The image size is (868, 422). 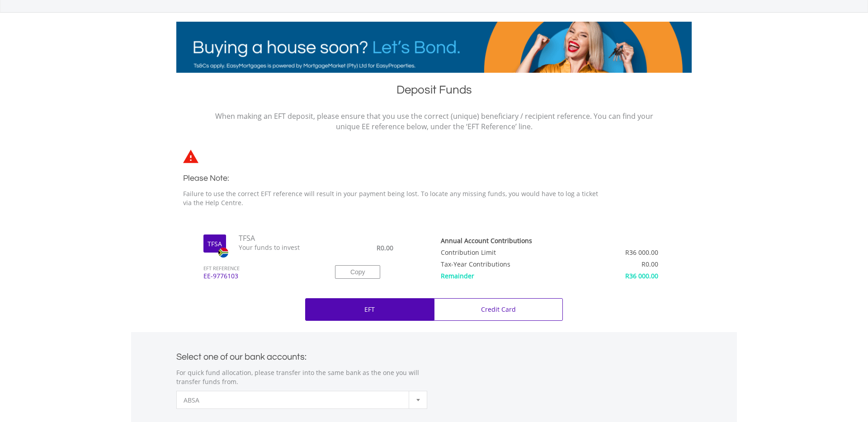 I want to click on p: Credit Card, so click(x=498, y=310).